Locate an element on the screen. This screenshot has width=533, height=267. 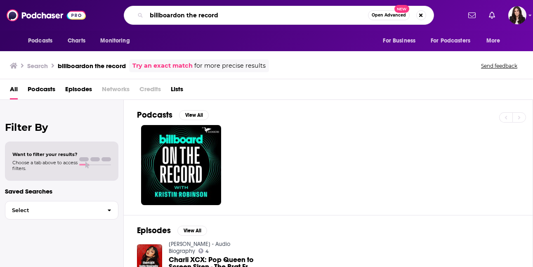
span: Charts is located at coordinates (76, 41).